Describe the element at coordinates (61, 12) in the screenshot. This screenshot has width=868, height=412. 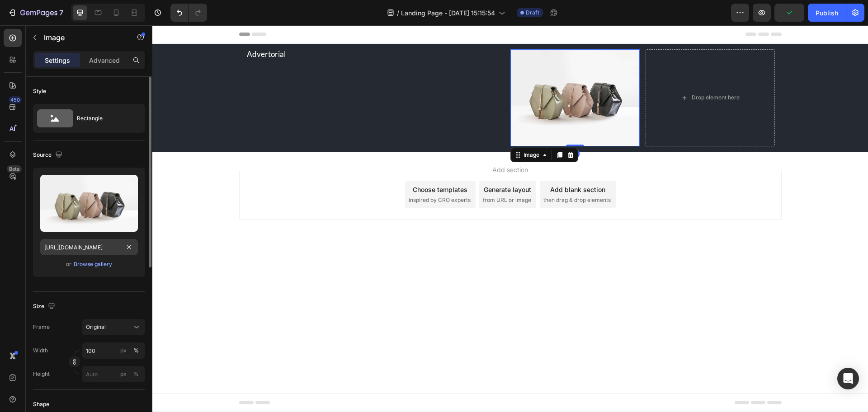
I see `p: 7` at that location.